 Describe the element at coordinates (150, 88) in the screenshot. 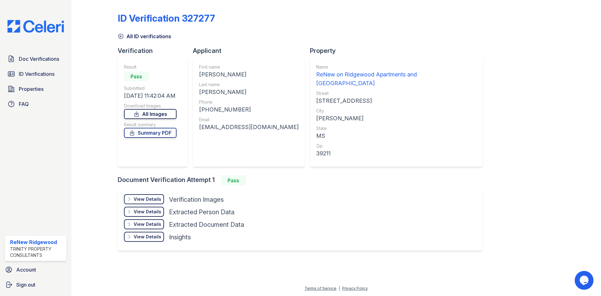

I see `div: Submitted` at that location.